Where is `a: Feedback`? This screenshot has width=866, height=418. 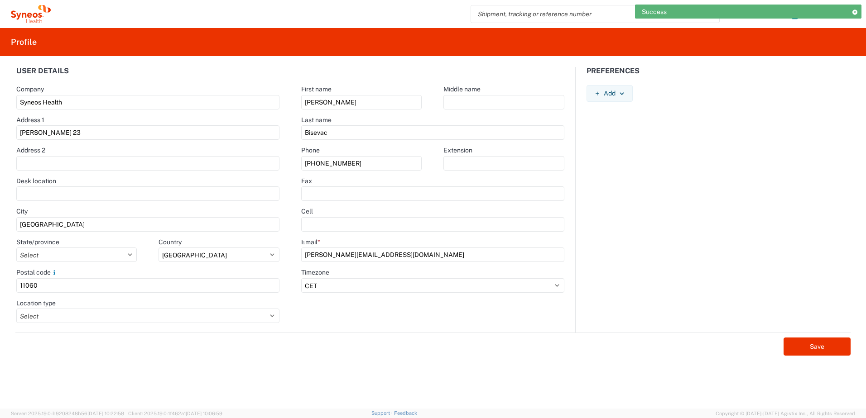
a: Feedback is located at coordinates (405, 413).